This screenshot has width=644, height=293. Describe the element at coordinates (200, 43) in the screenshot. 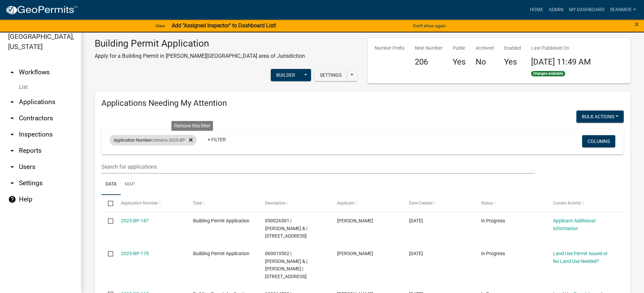

I see `h3: Building Permit Application` at that location.